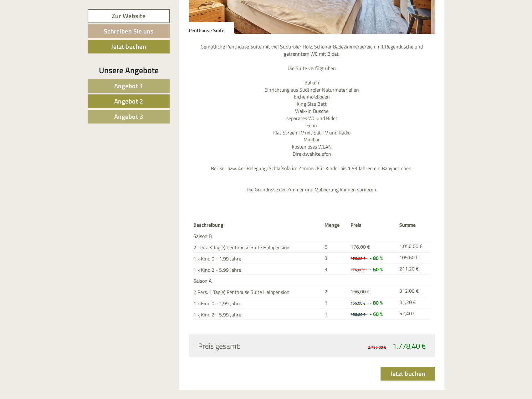 The width and height of the screenshot is (532, 399). Describe the element at coordinates (372, 225) in the screenshot. I see `th: Preis` at that location.